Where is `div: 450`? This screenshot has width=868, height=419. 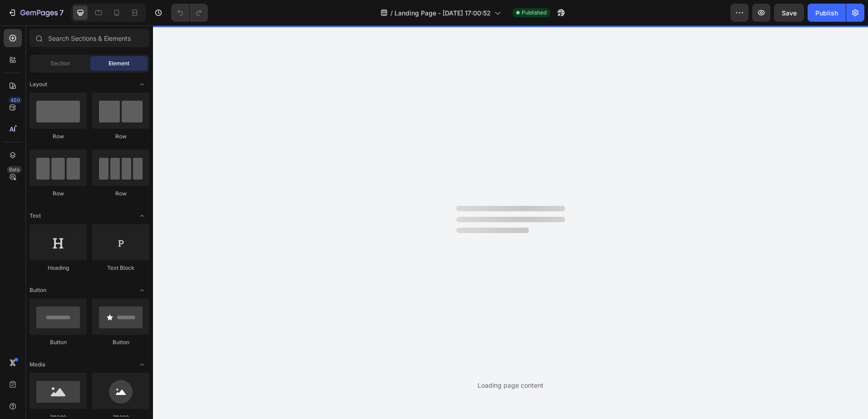
div: 450 is located at coordinates (15, 100).